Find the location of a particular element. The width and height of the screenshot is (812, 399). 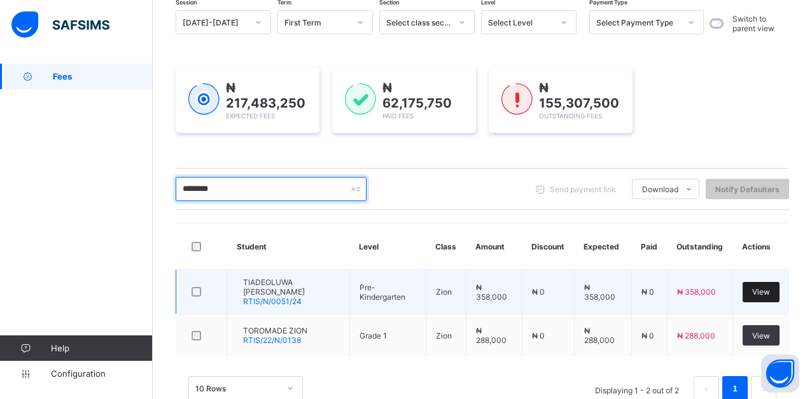

button: Open asap is located at coordinates (780, 373).